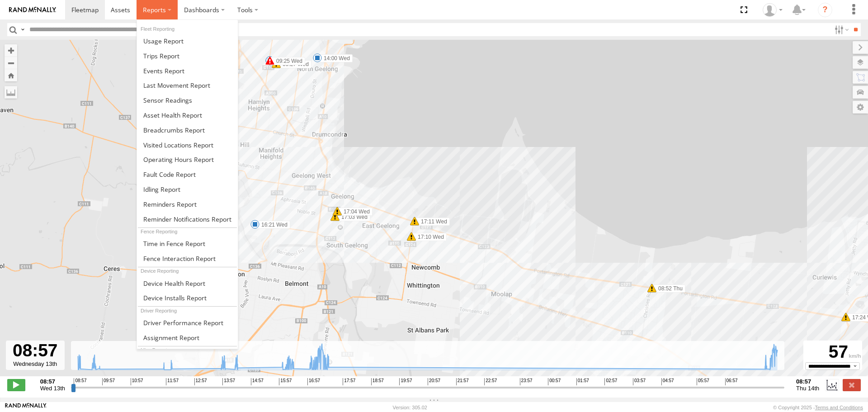 The width and height of the screenshot is (868, 412). I want to click on label: 17:11 Wed, so click(432, 222).